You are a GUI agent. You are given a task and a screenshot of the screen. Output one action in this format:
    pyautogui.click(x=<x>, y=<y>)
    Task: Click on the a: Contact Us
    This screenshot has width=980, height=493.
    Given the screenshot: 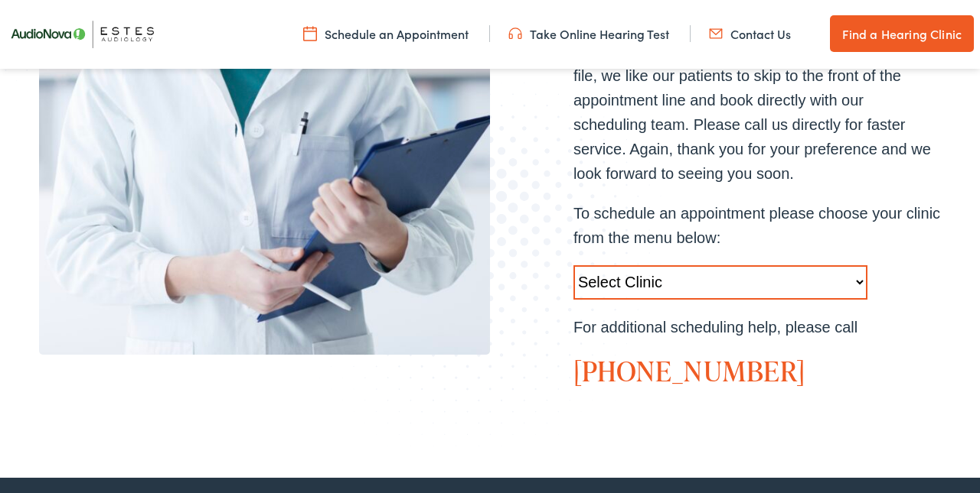 What is the action you would take?
    pyautogui.click(x=750, y=33)
    